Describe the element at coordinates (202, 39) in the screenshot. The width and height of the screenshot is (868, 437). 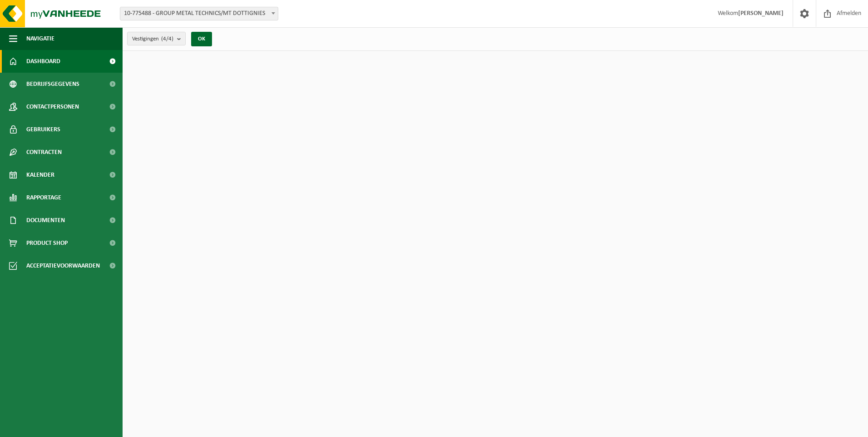
I see `button: OK` at that location.